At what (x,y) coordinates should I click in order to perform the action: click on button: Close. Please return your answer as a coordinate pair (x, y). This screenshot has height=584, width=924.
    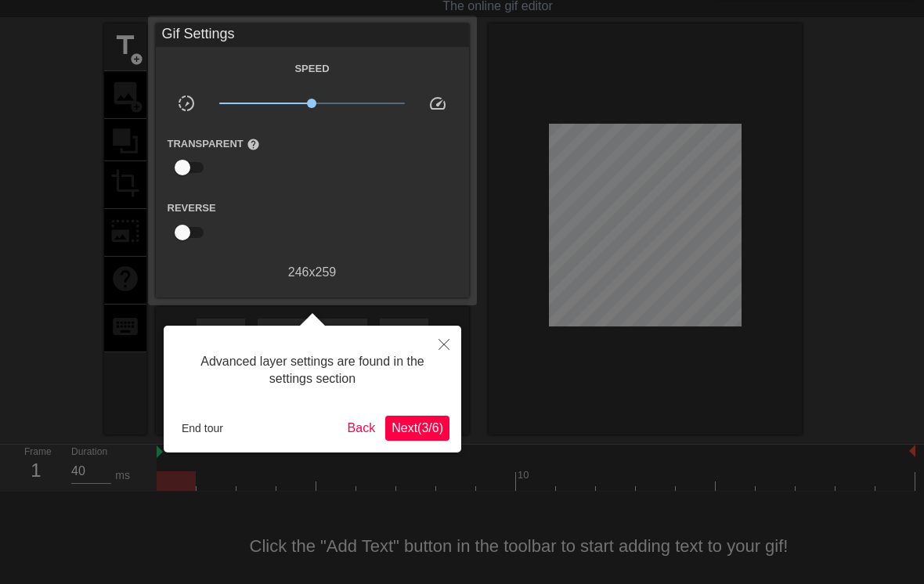
    Looking at the image, I should click on (444, 344).